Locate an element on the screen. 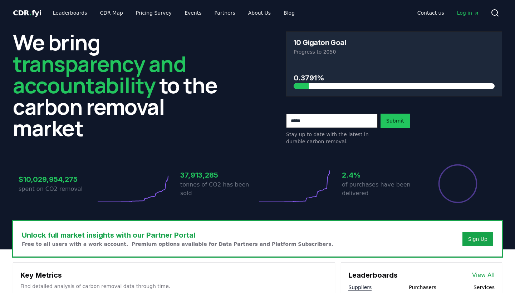  p: Find detailed analysis of carbon removal data through time. is located at coordinates (174, 286).